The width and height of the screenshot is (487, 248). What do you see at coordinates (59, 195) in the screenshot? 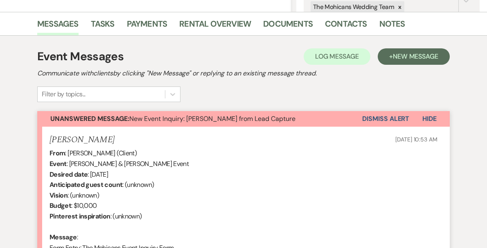
I see `b: Vision` at bounding box center [59, 195].